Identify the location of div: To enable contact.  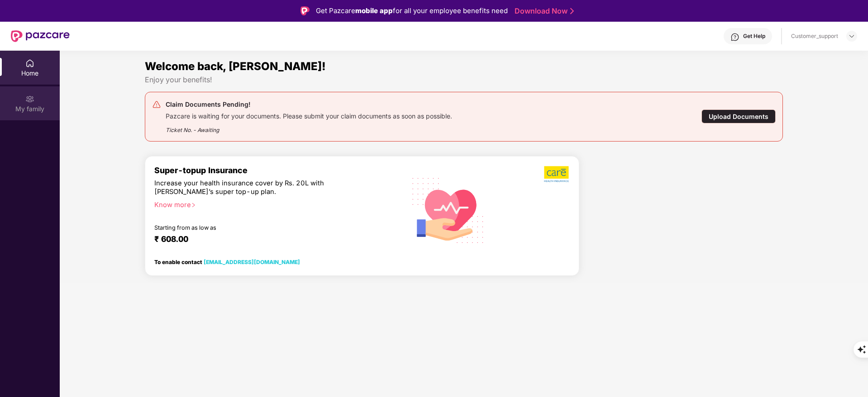
(227, 262).